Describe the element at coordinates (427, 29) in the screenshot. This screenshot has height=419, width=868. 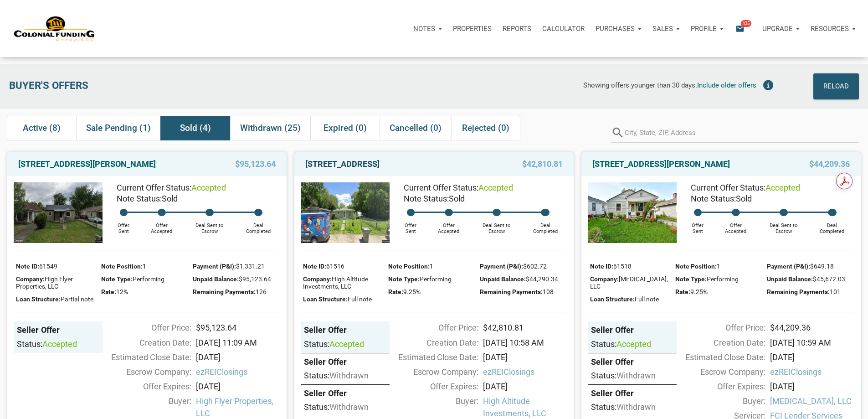
I see `a: Notes` at that location.